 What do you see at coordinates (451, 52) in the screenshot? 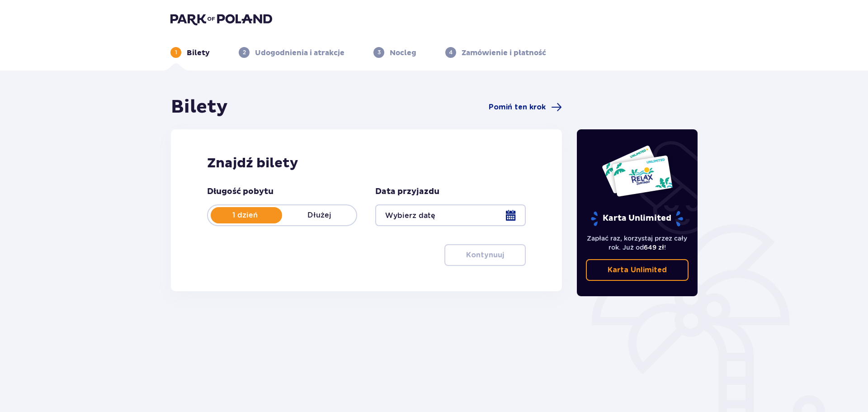
I see `p: 4` at bounding box center [451, 52].